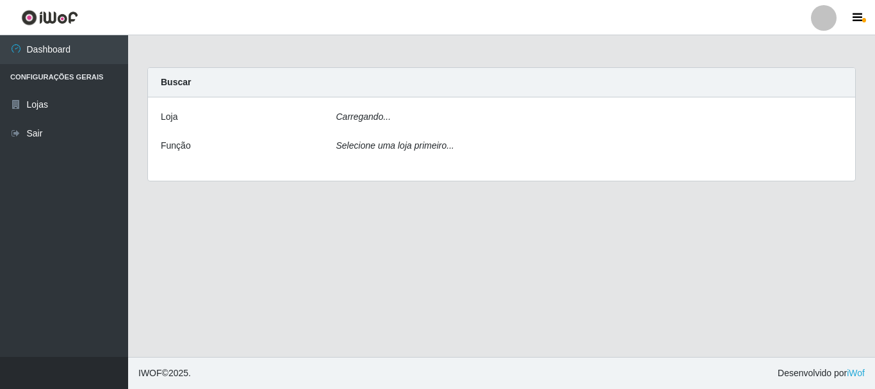 This screenshot has width=875, height=389. What do you see at coordinates (49, 17) in the screenshot?
I see `img: CoreUI Logo` at bounding box center [49, 17].